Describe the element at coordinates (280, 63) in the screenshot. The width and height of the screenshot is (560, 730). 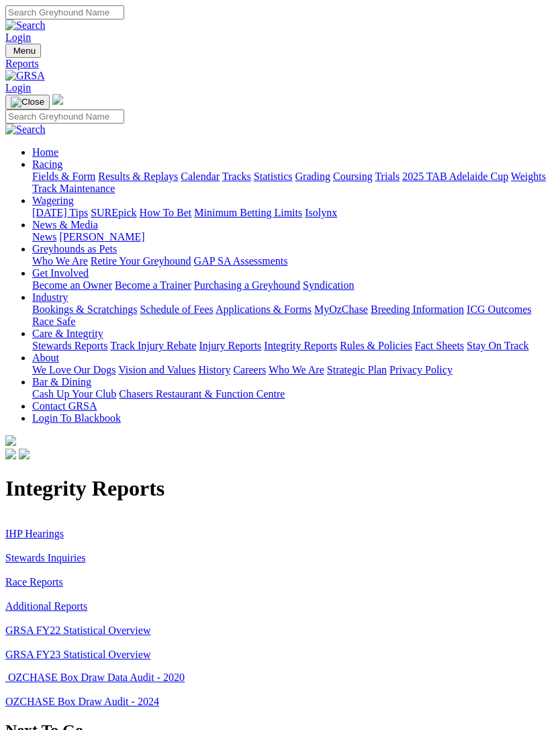
I see `div: Reports` at that location.